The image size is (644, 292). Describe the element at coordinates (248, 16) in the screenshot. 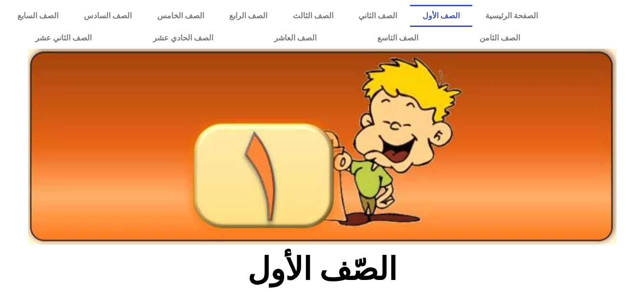

I see `a: الصف الرابع` at that location.